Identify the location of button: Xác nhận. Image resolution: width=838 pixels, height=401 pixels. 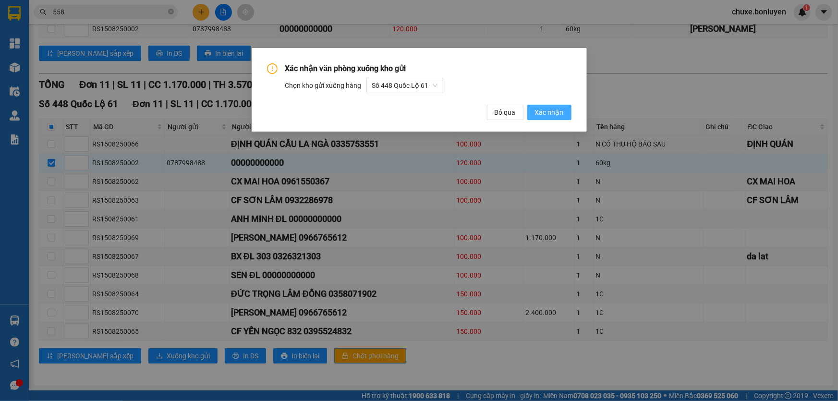
(550, 112).